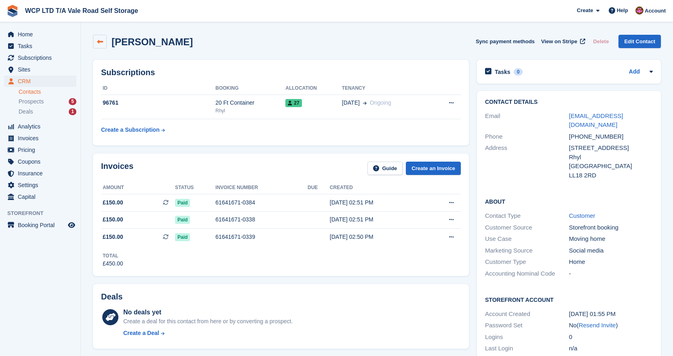 This screenshot has width=673, height=356. I want to click on th: Invoice number, so click(262, 188).